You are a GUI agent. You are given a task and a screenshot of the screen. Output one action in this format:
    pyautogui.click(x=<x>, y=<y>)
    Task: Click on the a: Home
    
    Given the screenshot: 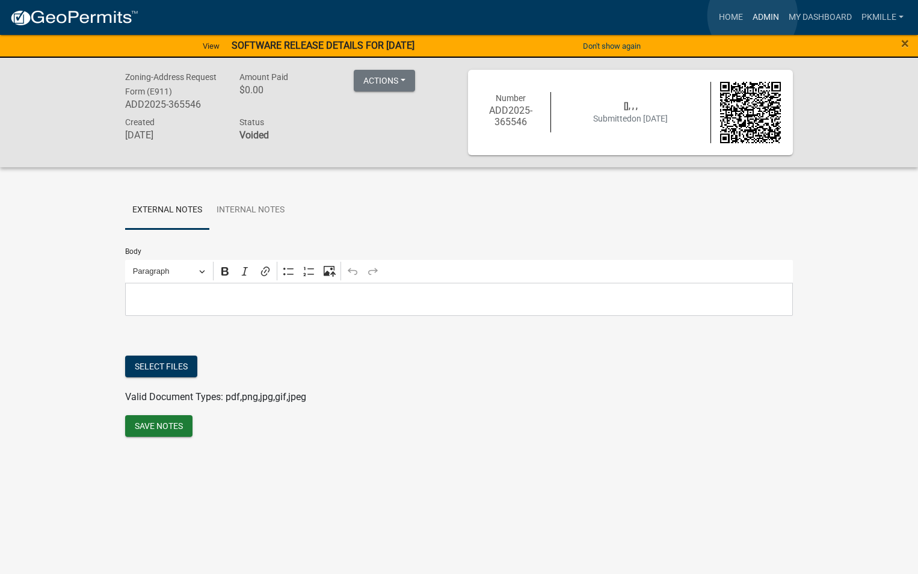 What is the action you would take?
    pyautogui.click(x=731, y=17)
    